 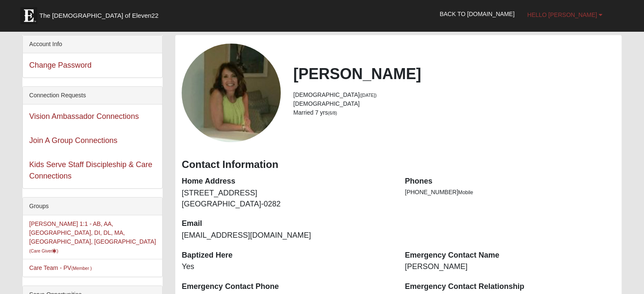 What do you see at coordinates (287, 224) in the screenshot?
I see `dt: Email` at bounding box center [287, 224].